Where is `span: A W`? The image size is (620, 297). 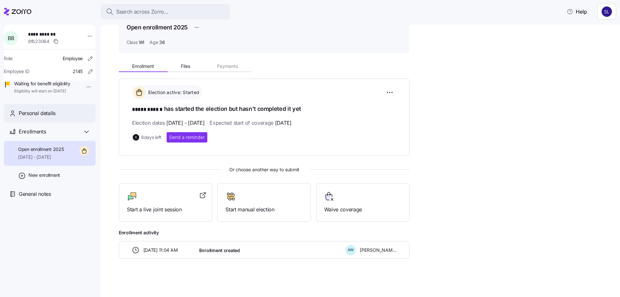 span: A W is located at coordinates (350, 249).